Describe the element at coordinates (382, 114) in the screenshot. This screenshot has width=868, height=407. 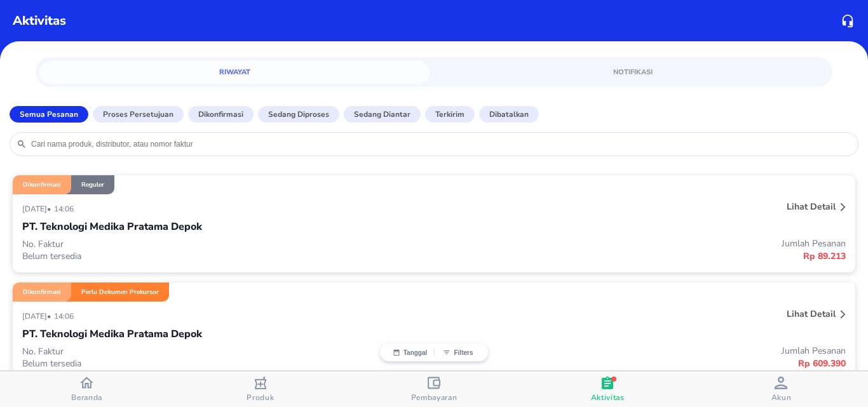
I see `p: Sedang diantar` at that location.